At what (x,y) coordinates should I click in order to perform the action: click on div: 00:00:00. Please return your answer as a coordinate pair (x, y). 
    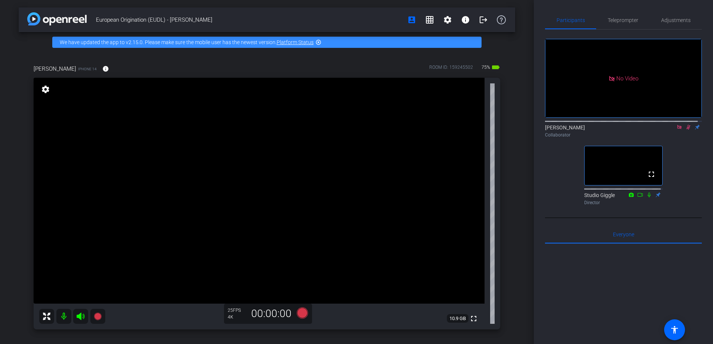
    Looking at the image, I should click on (272, 313).